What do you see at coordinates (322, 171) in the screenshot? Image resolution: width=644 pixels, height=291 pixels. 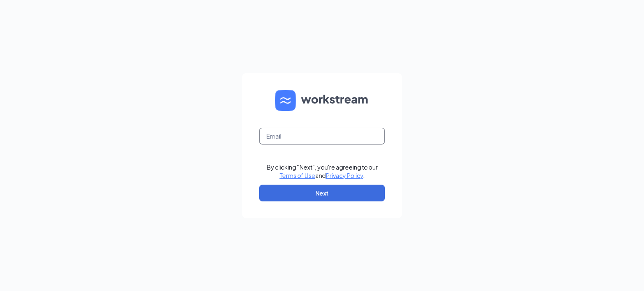 I see `div: By clicking "Next", you're agreeing to our and .` at bounding box center [322, 171].